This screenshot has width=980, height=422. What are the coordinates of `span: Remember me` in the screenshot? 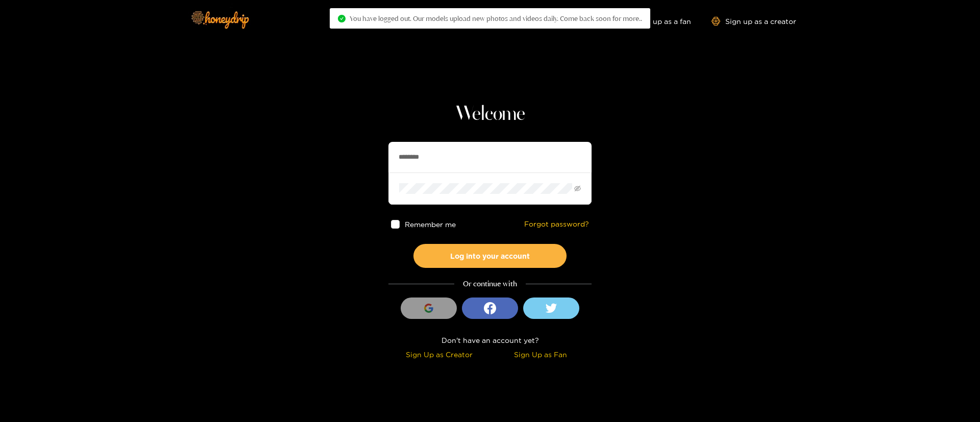 It's located at (430, 224).